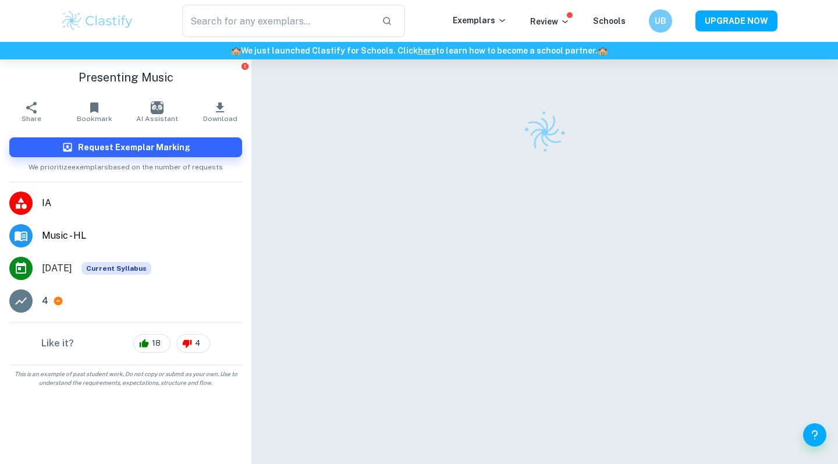 The height and width of the screenshot is (464, 838). What do you see at coordinates (220, 119) in the screenshot?
I see `span: Download` at bounding box center [220, 119].